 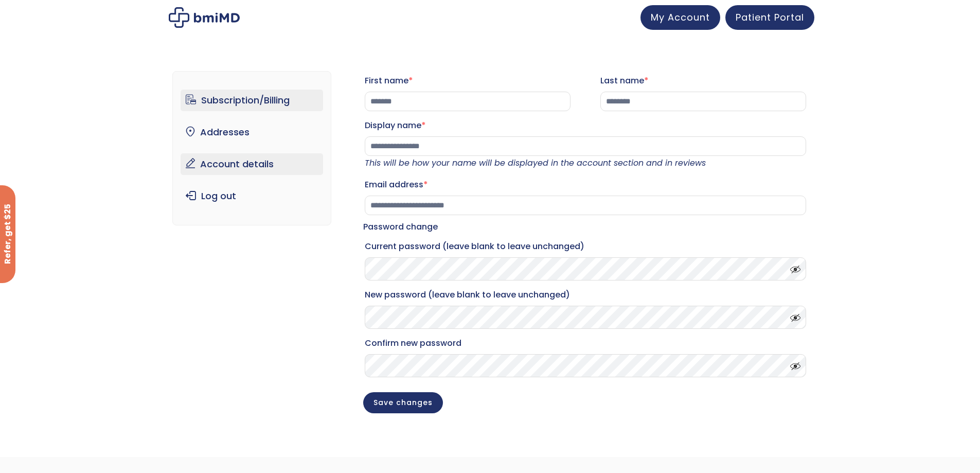 I want to click on button: Save changes, so click(x=403, y=403).